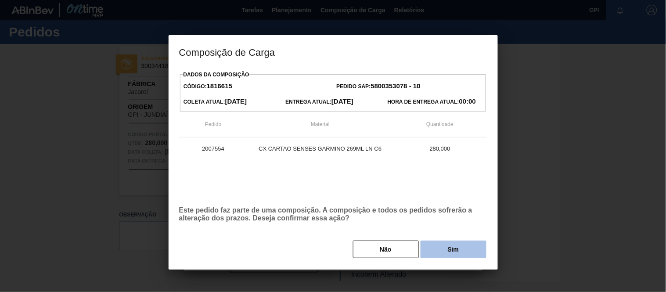 The width and height of the screenshot is (666, 292). What do you see at coordinates (333, 52) in the screenshot?
I see `h3: Composição de Carga` at bounding box center [333, 52].